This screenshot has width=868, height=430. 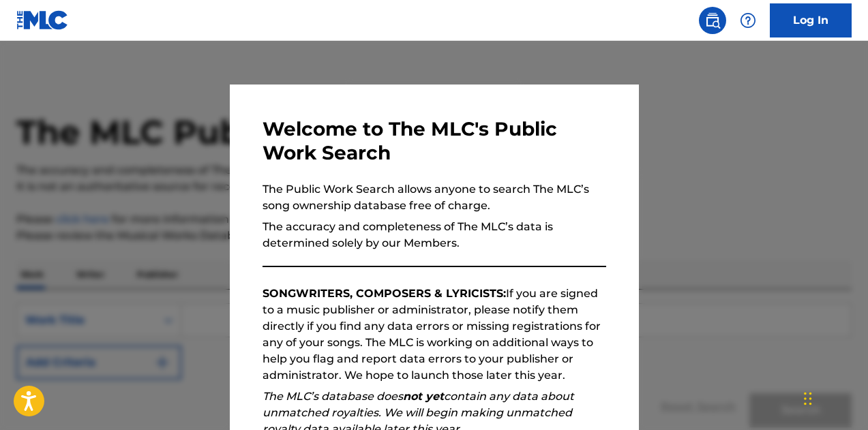 What do you see at coordinates (713, 20) in the screenshot?
I see `a: Public Search` at bounding box center [713, 20].